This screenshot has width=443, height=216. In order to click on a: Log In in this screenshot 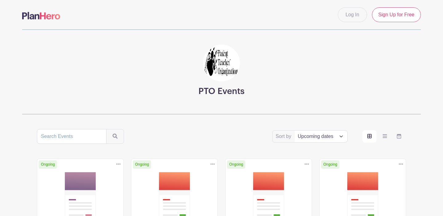, I will do `click(353, 15)`.